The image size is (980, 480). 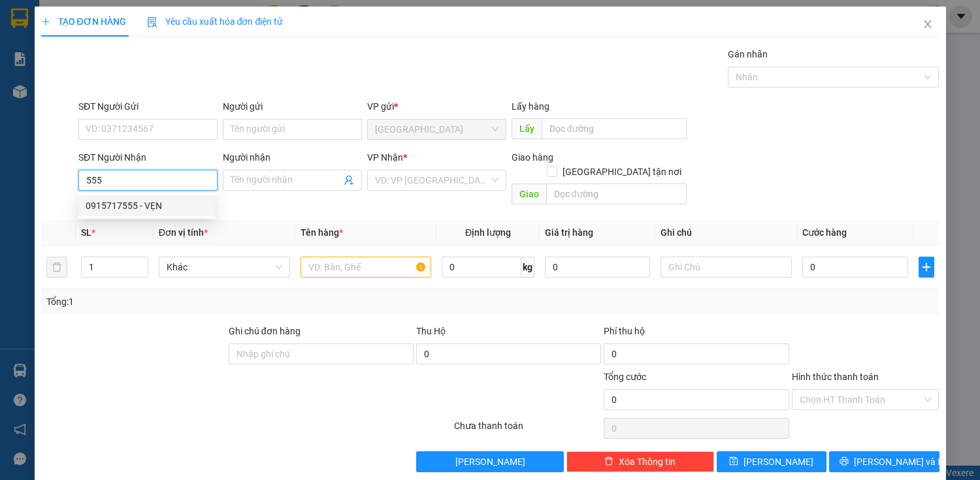 What do you see at coordinates (734, 462) in the screenshot?
I see `span: save` at bounding box center [734, 462].